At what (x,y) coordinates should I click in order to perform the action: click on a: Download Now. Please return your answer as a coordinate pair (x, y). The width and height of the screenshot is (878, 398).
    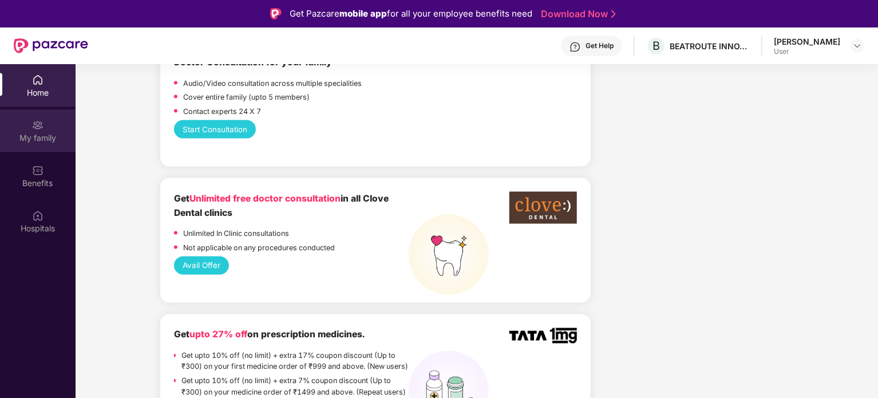
    Looking at the image, I should click on (576, 14).